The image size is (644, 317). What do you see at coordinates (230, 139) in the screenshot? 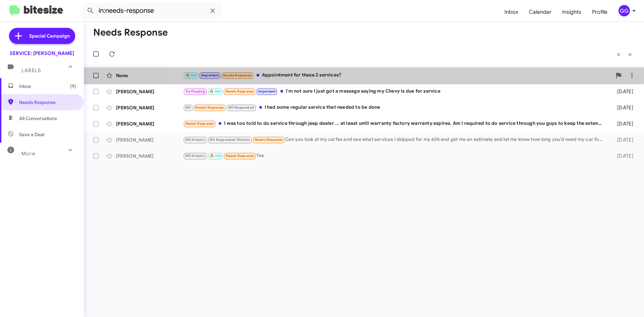
I see `span: RO Responded Historic` at bounding box center [230, 139].